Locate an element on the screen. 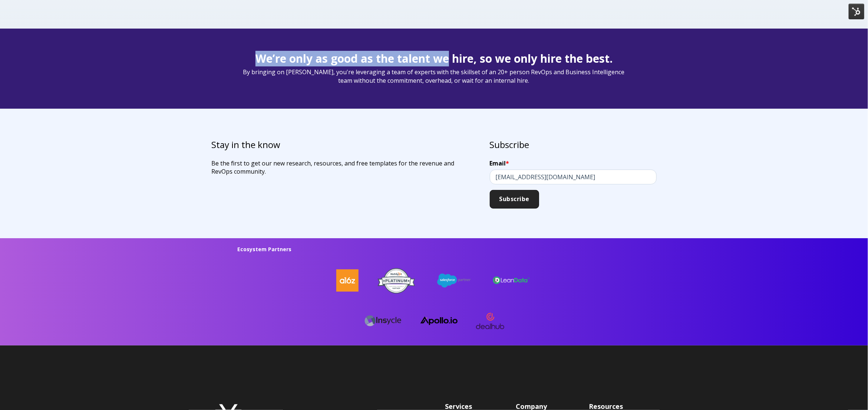 The height and width of the screenshot is (410, 868). p: Be the first to get our new research, resources, and free templates for the revenue and RevOps co... is located at coordinates (338, 168).